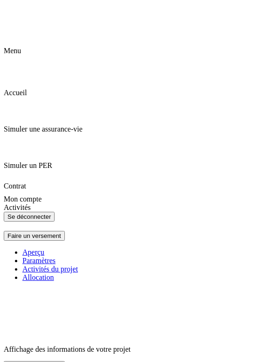 Image resolution: width=264 pixels, height=362 pixels. What do you see at coordinates (141, 277) in the screenshot?
I see `a: Allocation` at bounding box center [141, 277].